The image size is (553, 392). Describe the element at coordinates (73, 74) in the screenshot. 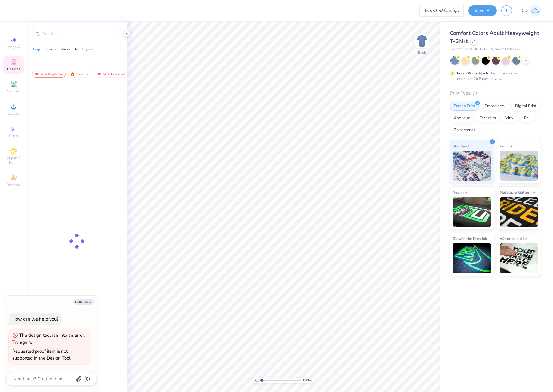

I see `img: trending.gif` at that location.